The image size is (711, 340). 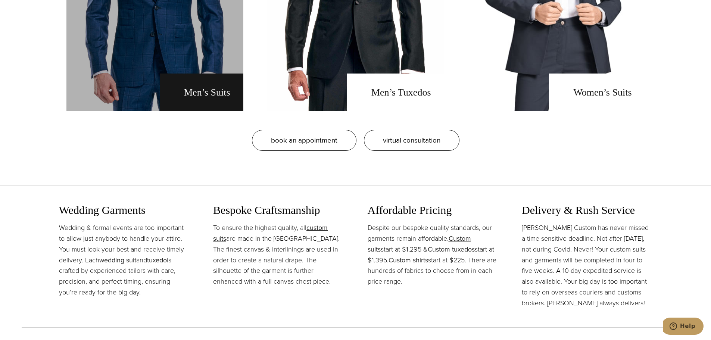 What do you see at coordinates (451, 249) in the screenshot?
I see `a: Custom tuxedos` at bounding box center [451, 249].